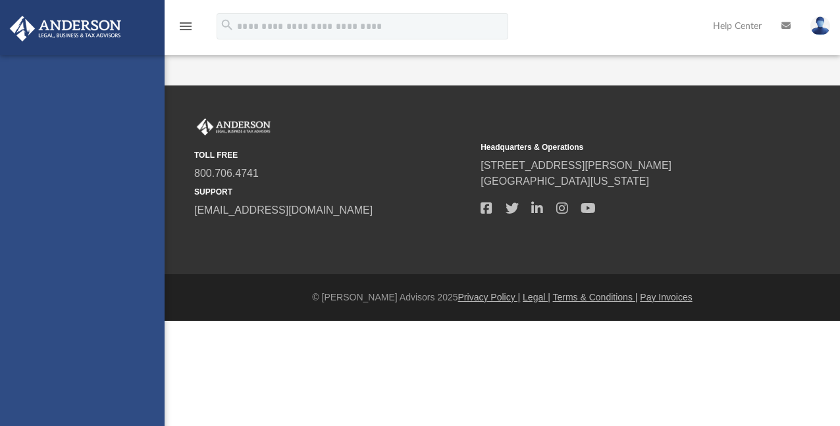  I want to click on a: 800.706.4741, so click(226, 173).